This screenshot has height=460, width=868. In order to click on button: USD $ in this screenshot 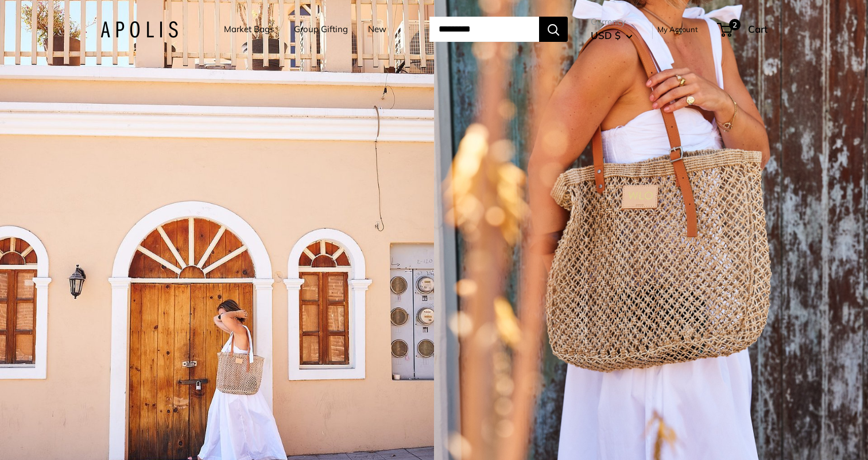, I will do `click(611, 36)`.